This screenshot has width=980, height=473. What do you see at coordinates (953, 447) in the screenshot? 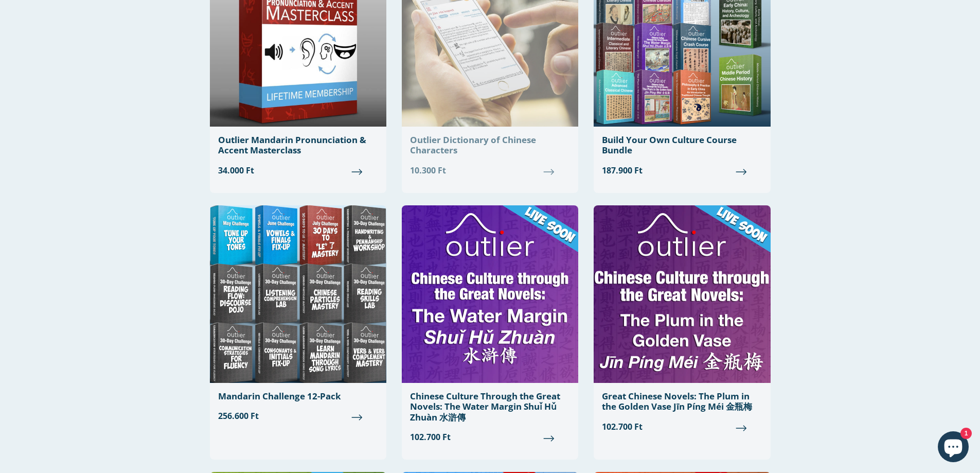
I see `inbox-online-store-chat: Shopify online store chat` at bounding box center [953, 447].